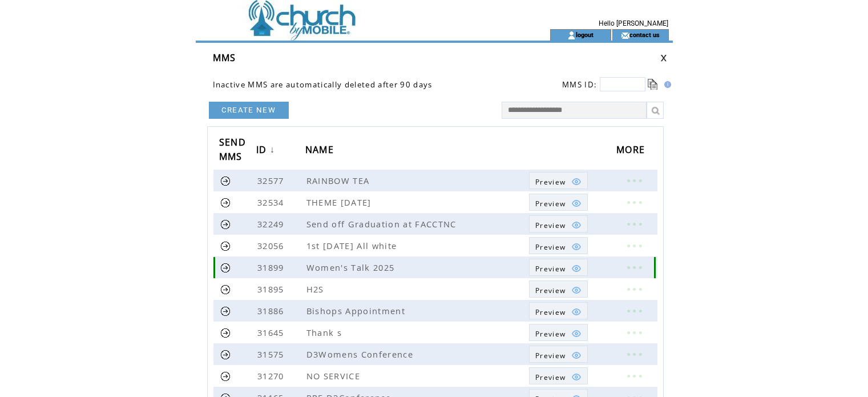  Describe the element at coordinates (357, 311) in the screenshot. I see `span: Bishops Appointment` at that location.